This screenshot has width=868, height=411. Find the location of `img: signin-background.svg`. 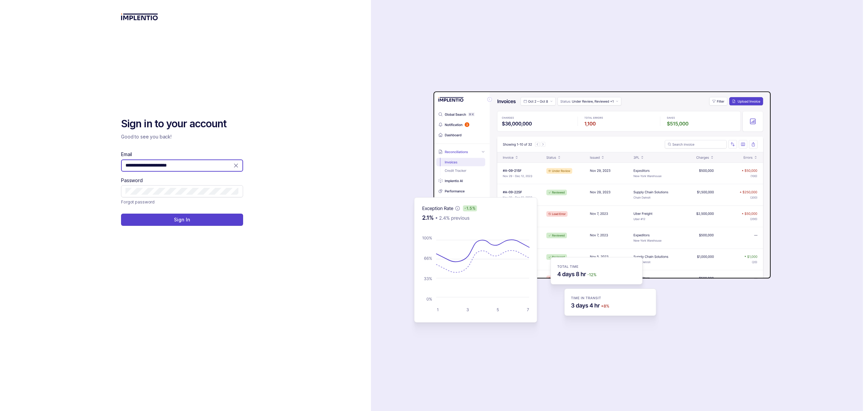

img: signin-background.svg is located at coordinates (581, 206).